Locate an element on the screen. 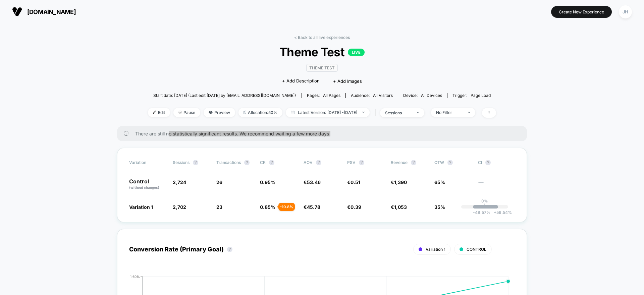 This screenshot has width=644, height=295. span: Page Load is located at coordinates (481, 95).